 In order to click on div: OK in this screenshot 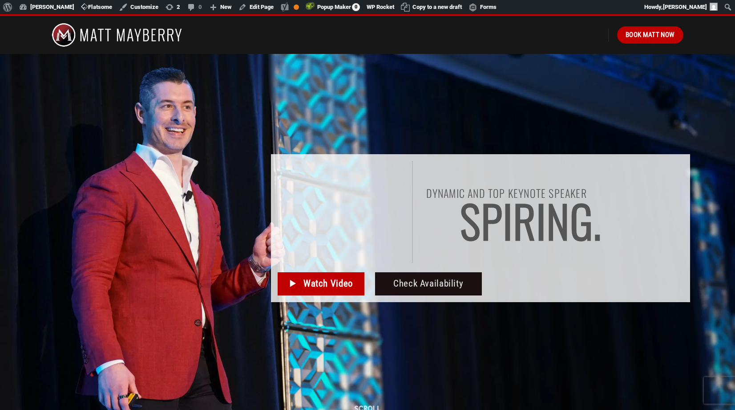, I will do `click(297, 7)`.